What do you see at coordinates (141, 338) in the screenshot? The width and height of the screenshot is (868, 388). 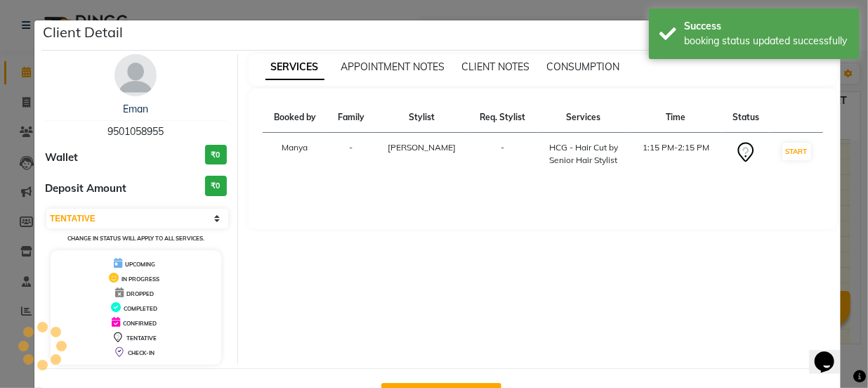 I see `span: TENTATIVE` at bounding box center [141, 338].